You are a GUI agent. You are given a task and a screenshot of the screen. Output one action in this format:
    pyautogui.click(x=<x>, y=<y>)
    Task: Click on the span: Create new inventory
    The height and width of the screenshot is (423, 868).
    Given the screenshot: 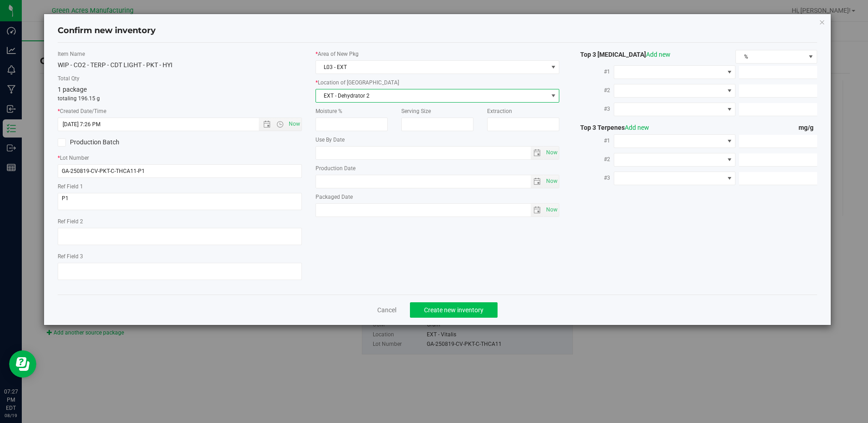 What is the action you would take?
    pyautogui.click(x=454, y=310)
    